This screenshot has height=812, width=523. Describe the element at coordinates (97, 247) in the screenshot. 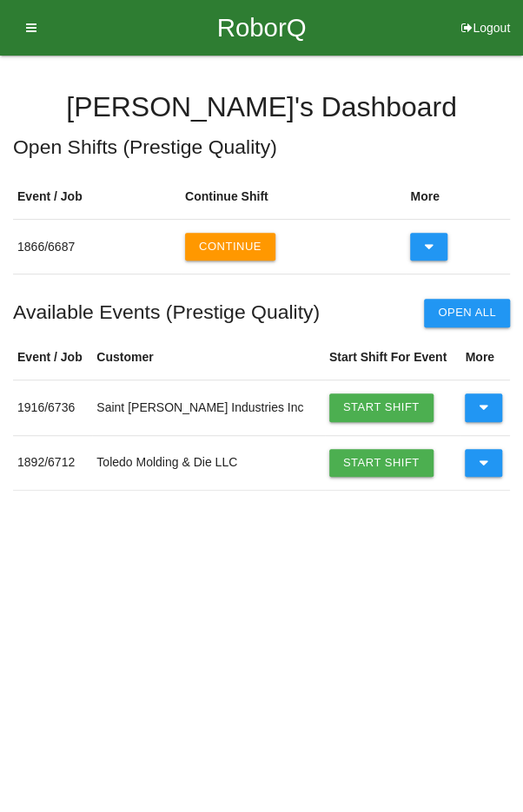

I see `td: 1866 / 6687` at that location.